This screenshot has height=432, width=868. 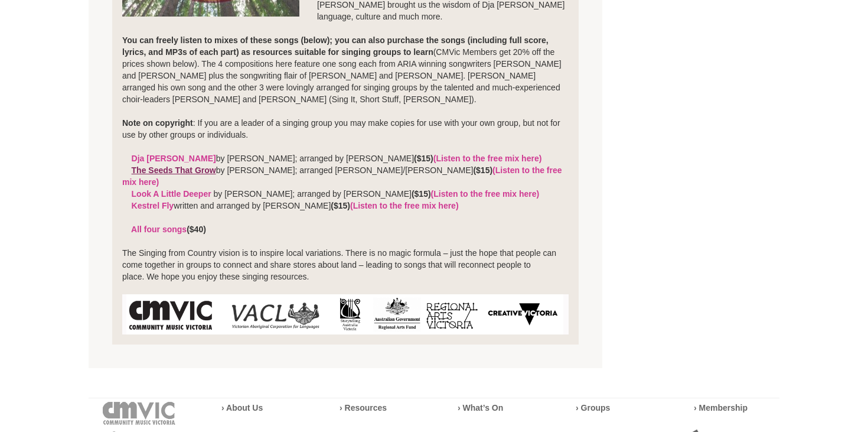 I want to click on img: cmvic-logo-footer.png, so click(x=139, y=413).